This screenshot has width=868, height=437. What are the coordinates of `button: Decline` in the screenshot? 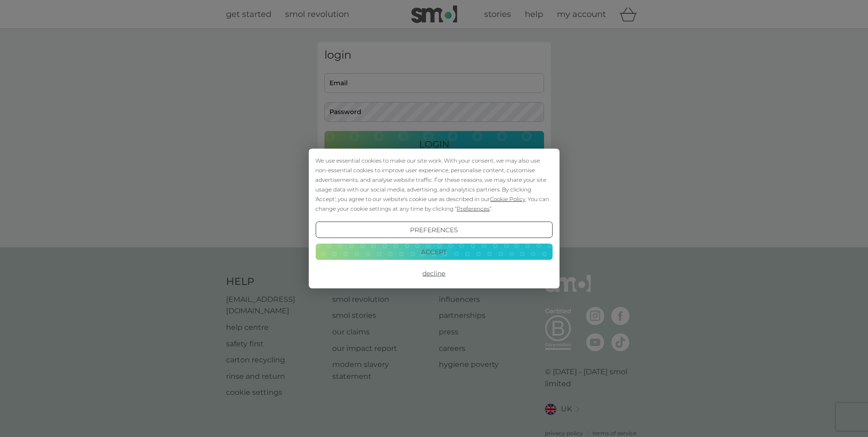 It's located at (434, 273).